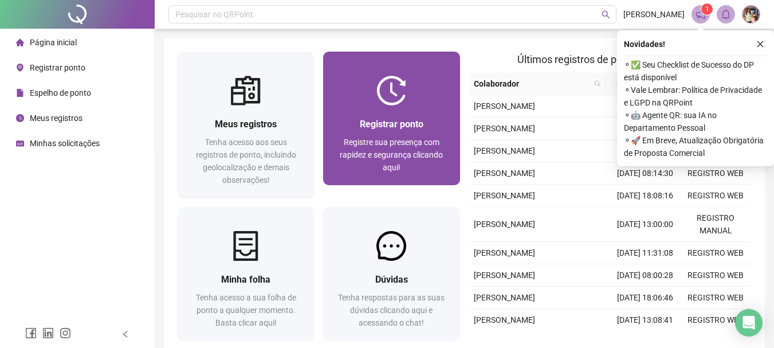  Describe the element at coordinates (246, 273) in the screenshot. I see `a: Minha folhaTenha acesso a sua folha de ponto a qualquer momento. Basta clicar aqui!` at that location.